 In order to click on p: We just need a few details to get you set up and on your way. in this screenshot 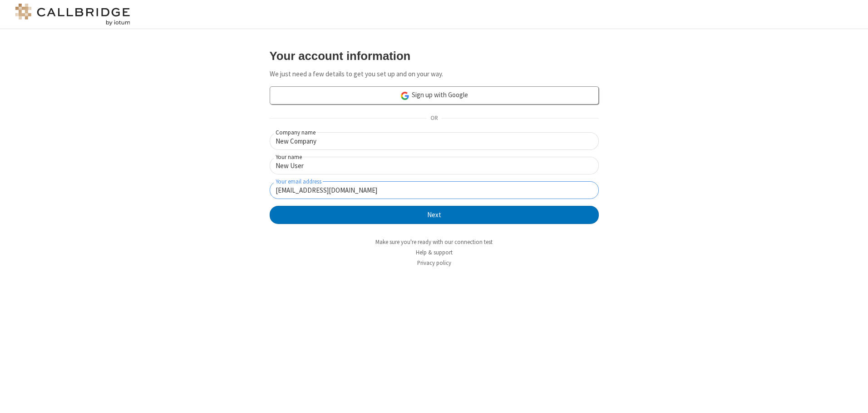, I will do `click(434, 74)`.